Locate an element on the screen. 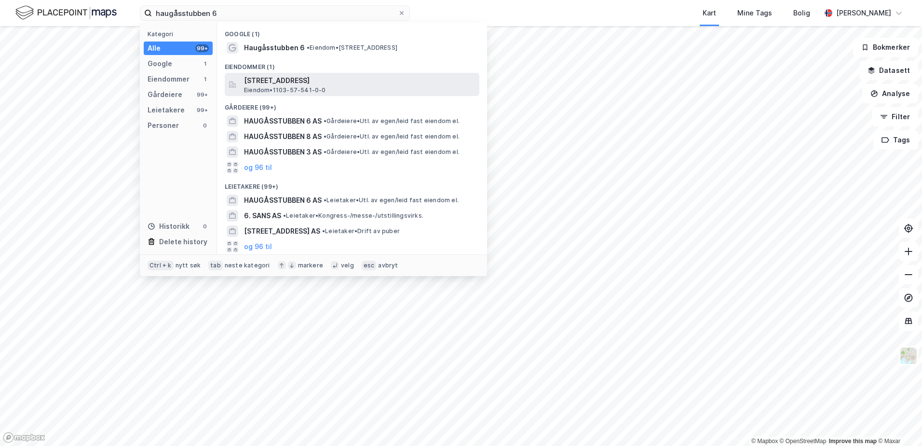  div: Leietakere is located at coordinates (166, 110).